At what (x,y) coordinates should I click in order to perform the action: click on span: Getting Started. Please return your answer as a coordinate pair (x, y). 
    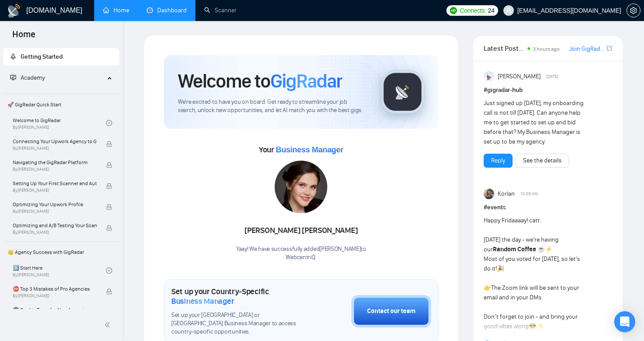
    Looking at the image, I should click on (42, 56).